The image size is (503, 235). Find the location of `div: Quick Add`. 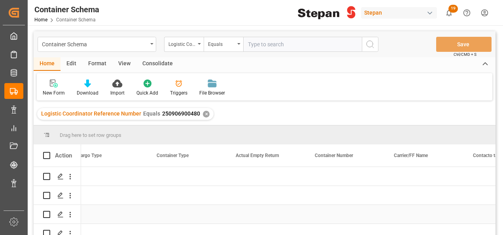

div: Quick Add is located at coordinates (147, 93).